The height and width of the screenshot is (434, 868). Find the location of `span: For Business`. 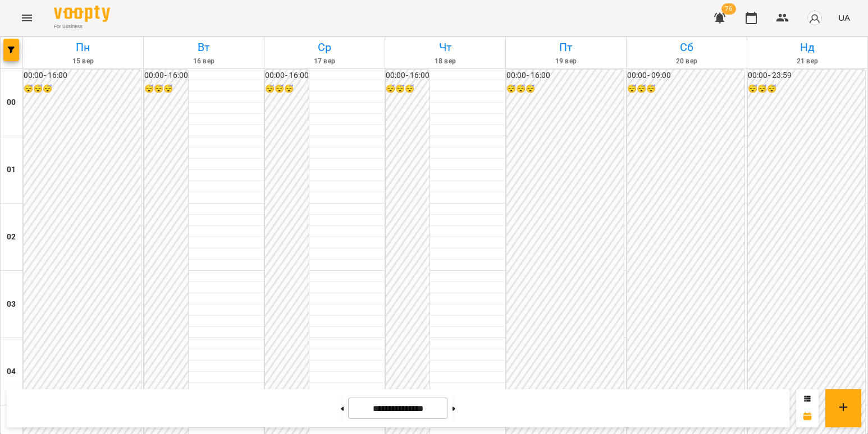

span: For Business is located at coordinates (82, 26).